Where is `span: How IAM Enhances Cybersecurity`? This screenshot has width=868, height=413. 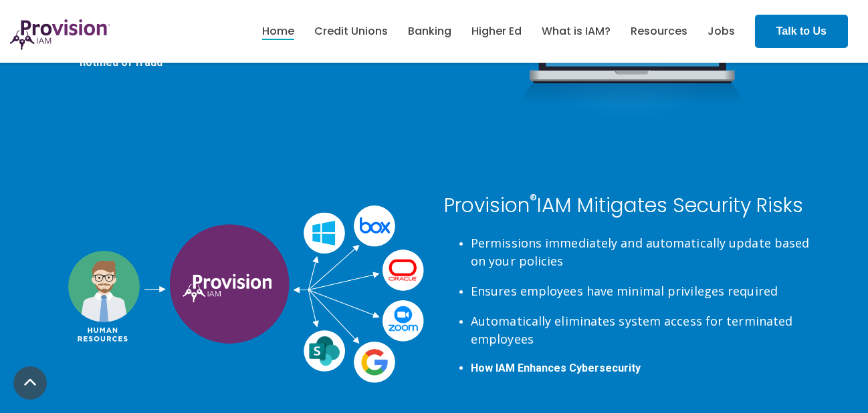 span: How IAM Enhances Cybersecurity is located at coordinates (555, 368).